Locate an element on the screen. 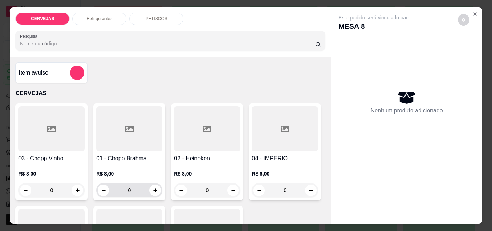 This screenshot has height=231, width=492. h4: 04 - IMPERIO is located at coordinates (285, 159).